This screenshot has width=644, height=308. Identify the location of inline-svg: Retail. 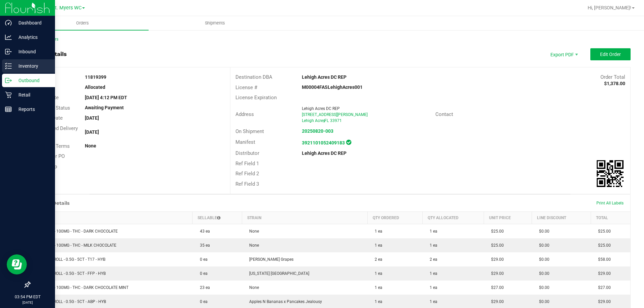
(8, 95).